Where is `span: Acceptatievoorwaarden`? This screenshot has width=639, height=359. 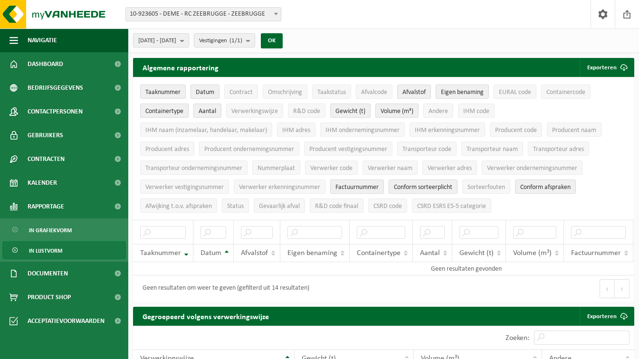 span: Acceptatievoorwaarden is located at coordinates (66, 321).